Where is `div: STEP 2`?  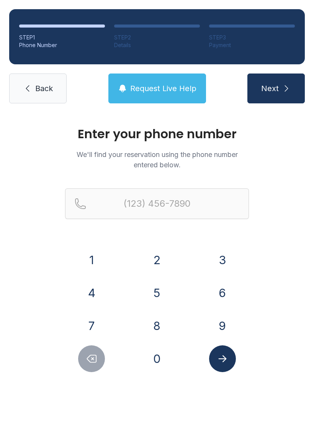 div: STEP 2 is located at coordinates (157, 37).